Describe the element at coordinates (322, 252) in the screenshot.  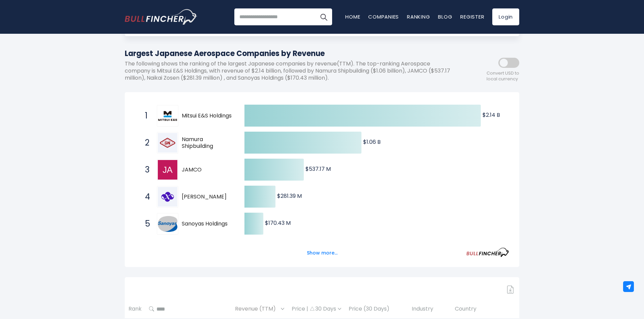
I see `button: Show more...` at that location.